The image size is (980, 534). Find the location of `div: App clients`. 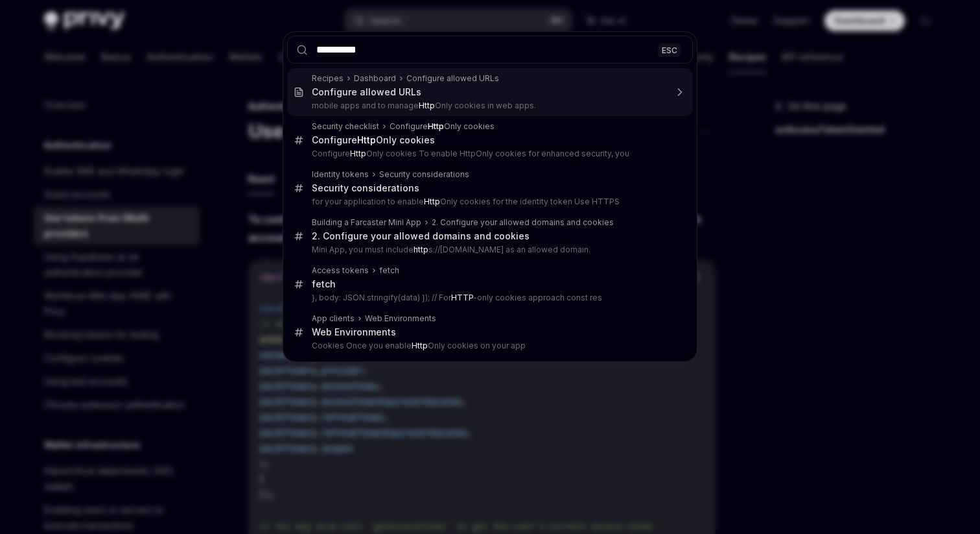

div: App clients is located at coordinates (333, 319).